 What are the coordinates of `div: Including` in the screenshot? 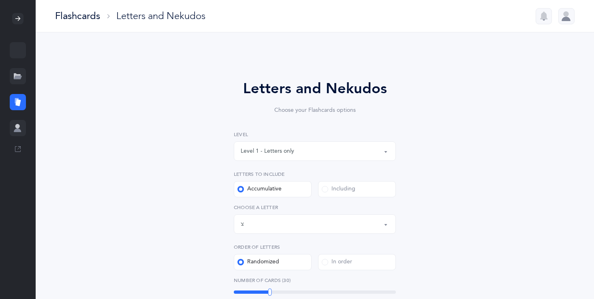 It's located at (338, 189).